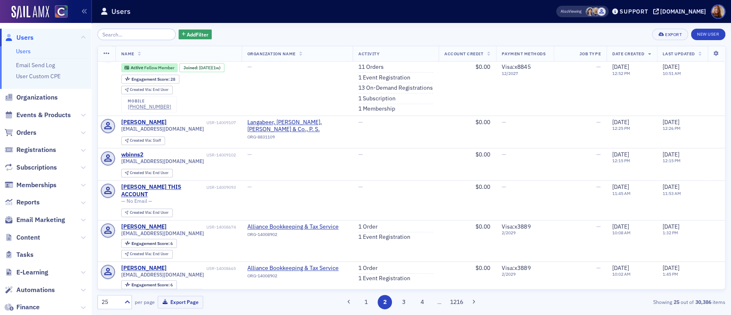 The width and height of the screenshot is (731, 315). Describe the element at coordinates (525, 274) in the screenshot. I see `span: 2 / 2029` at that location.